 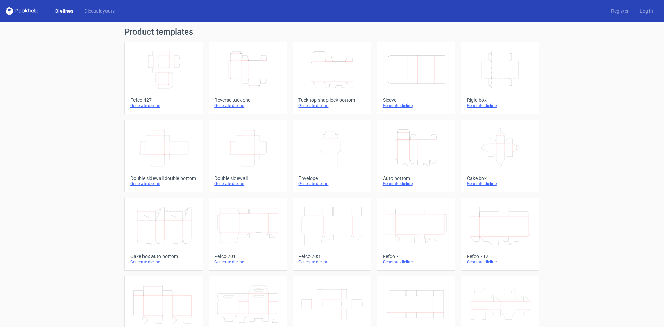 I want to click on a: SleeveGenerate dieline, so click(x=416, y=78).